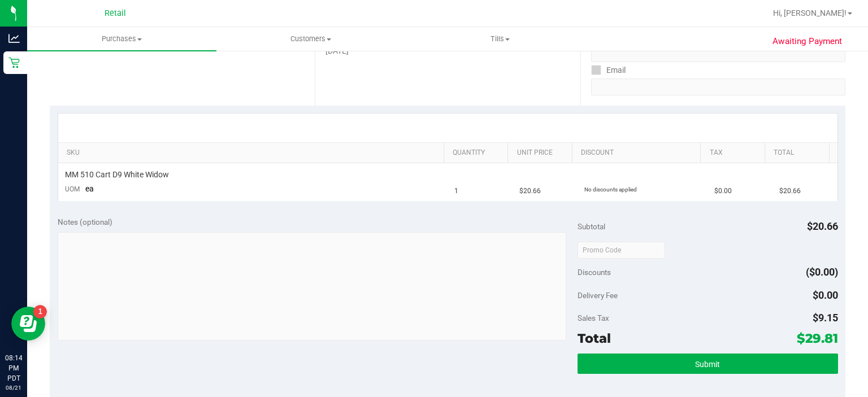  I want to click on span: Discounts, so click(594, 272).